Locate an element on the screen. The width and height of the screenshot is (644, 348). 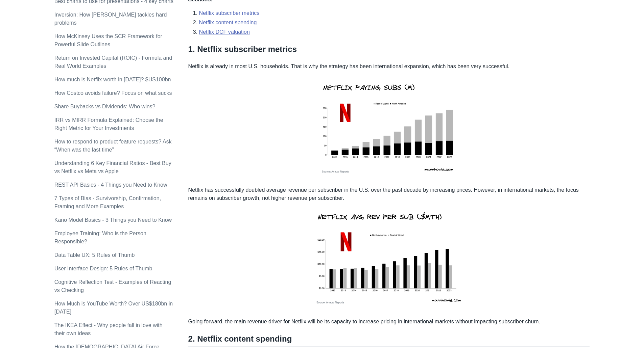
a: How to respond to product feature requests? Ask “When was the last time” is located at coordinates (113, 145).